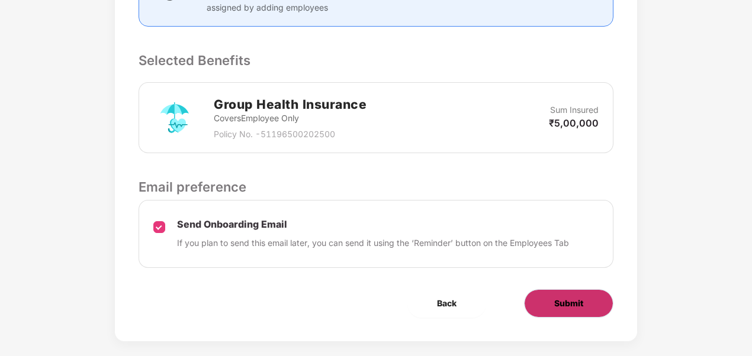 This screenshot has height=356, width=752. I want to click on p: Send Onboarding Email, so click(373, 224).